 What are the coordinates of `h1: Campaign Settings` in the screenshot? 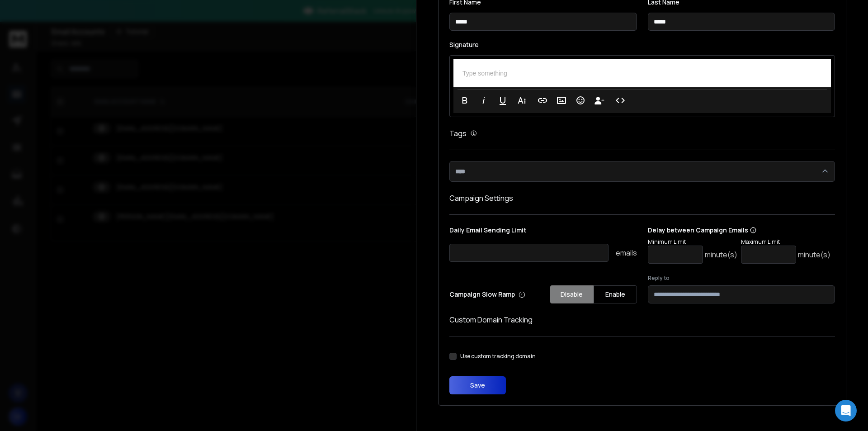 It's located at (642, 198).